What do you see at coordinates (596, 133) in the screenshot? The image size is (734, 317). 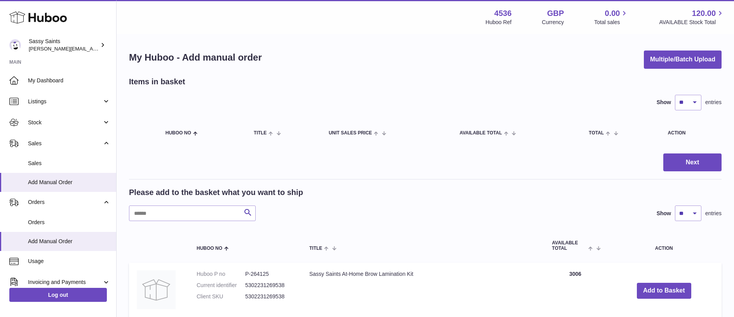 I see `span: Total` at bounding box center [596, 133].